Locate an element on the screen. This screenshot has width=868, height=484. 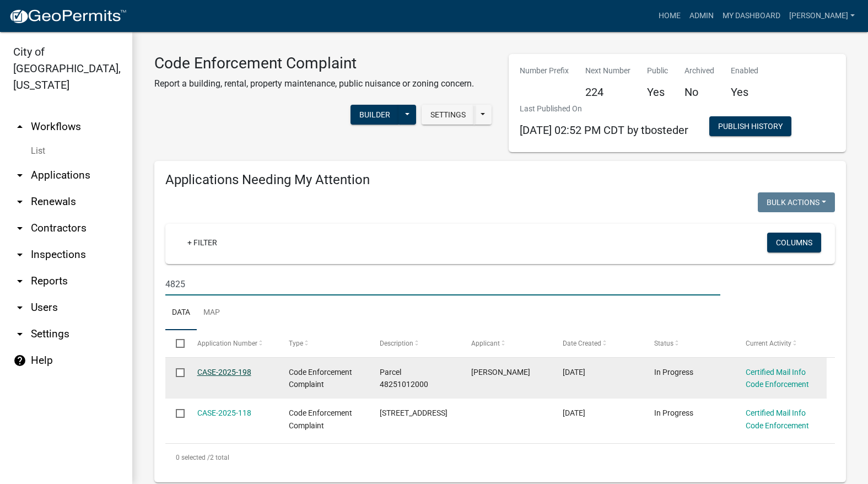
datatable-header-cell: Select is located at coordinates (176, 344).